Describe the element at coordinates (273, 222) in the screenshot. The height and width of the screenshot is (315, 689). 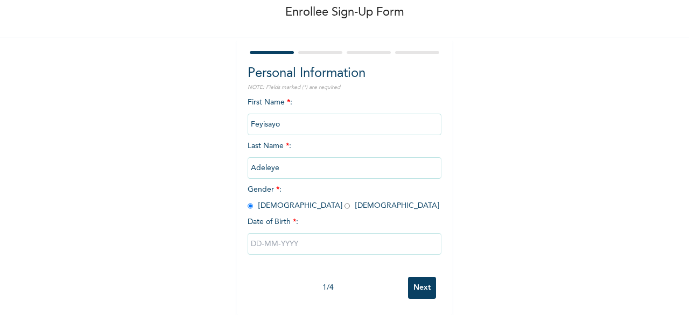
I see `span: Date of Birth :` at that location.